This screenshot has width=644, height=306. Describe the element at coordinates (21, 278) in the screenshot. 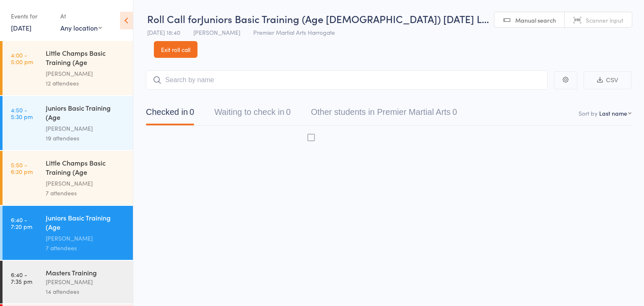

I see `time: 6:40 - 7:35 pm` at that location.